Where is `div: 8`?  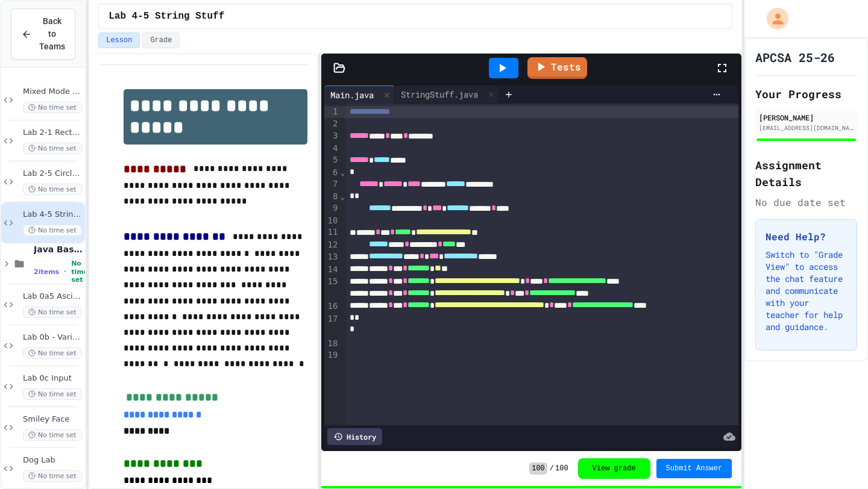
div: 8 is located at coordinates (332, 197).